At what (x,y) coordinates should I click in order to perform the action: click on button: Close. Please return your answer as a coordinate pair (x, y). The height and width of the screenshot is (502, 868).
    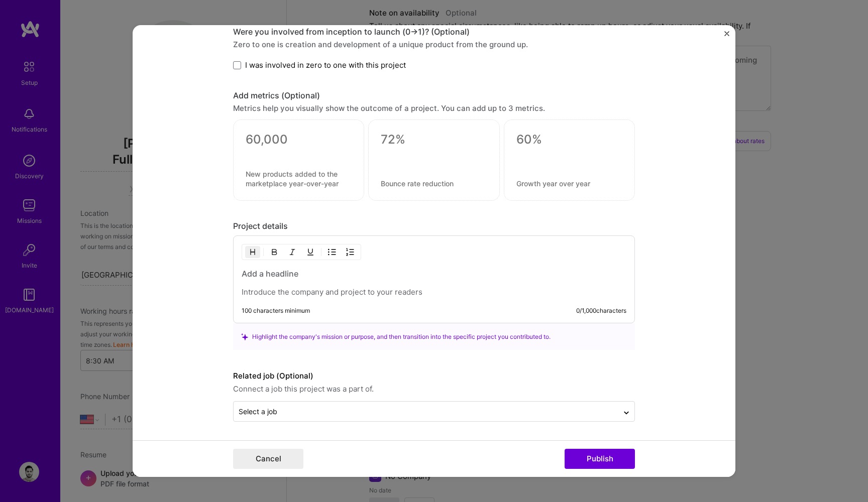
    Looking at the image, I should click on (727, 36).